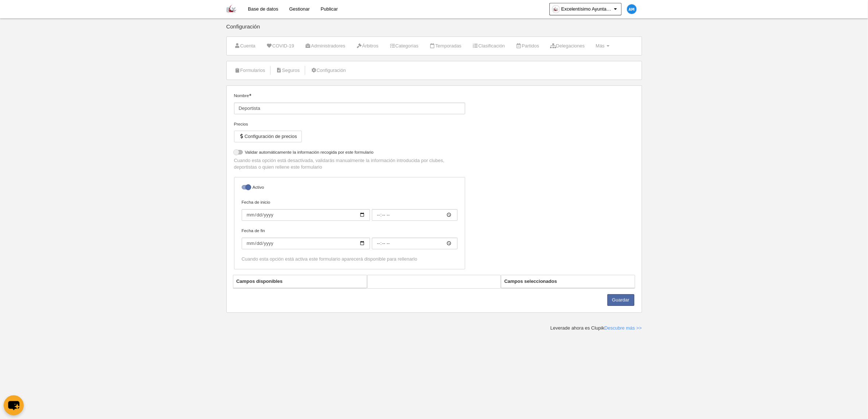 The width and height of the screenshot is (868, 419). What do you see at coordinates (349, 188) in the screenshot?
I see `label: Activo` at bounding box center [349, 188].